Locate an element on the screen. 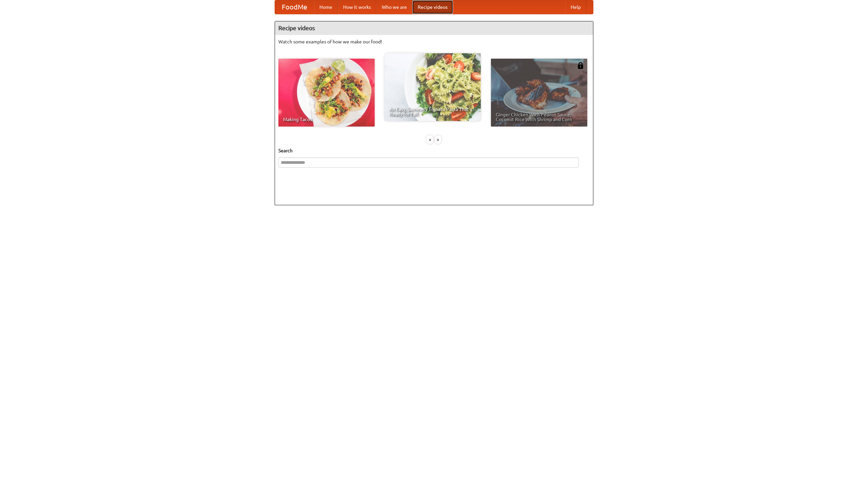 The image size is (868, 480). a: Help is located at coordinates (576, 7).